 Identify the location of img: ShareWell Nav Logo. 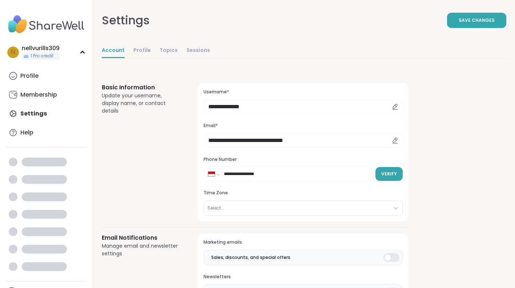
(46, 24).